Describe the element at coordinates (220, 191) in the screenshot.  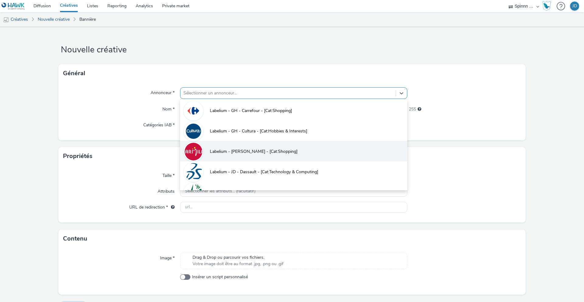
I see `span: Sélectionner les attributs... (facultatif)` at that location.